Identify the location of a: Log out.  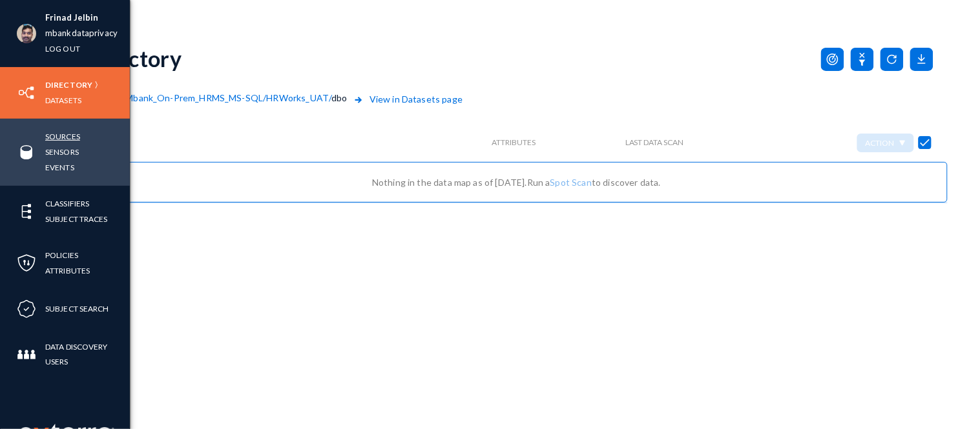
(63, 48).